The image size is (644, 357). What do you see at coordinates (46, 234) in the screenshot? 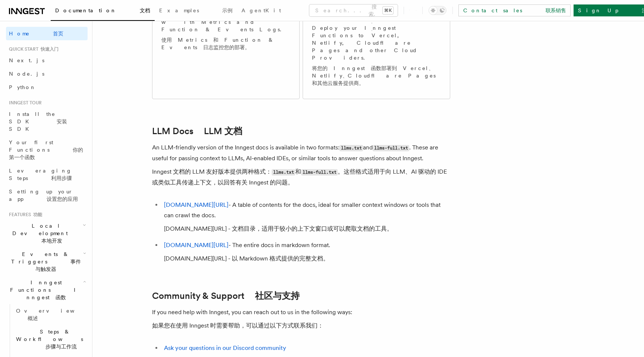
I see `button: Local Development 本地开发` at bounding box center [46, 234].